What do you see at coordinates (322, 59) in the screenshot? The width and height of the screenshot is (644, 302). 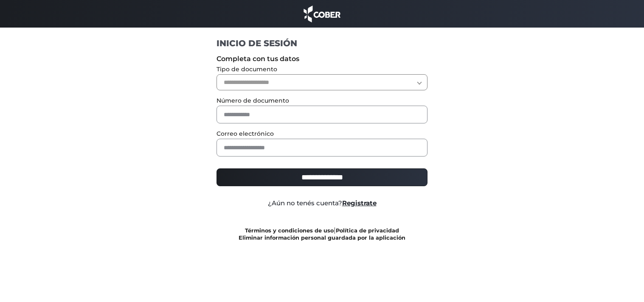 I see `label: Completa con tus datos` at bounding box center [322, 59].